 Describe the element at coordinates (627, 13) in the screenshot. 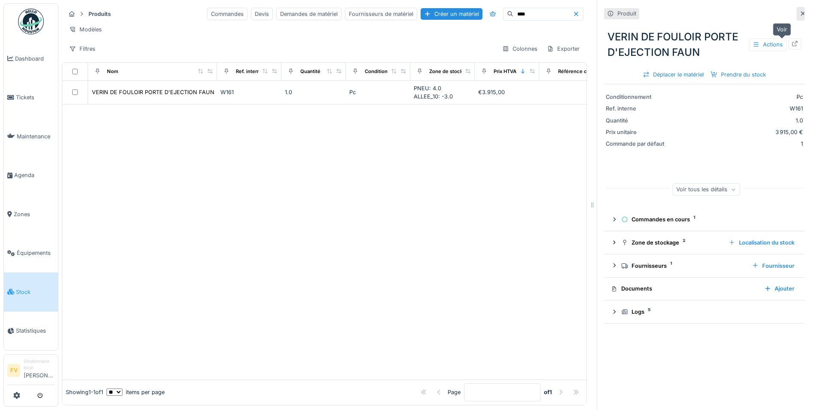

I see `div: Produit` at that location.